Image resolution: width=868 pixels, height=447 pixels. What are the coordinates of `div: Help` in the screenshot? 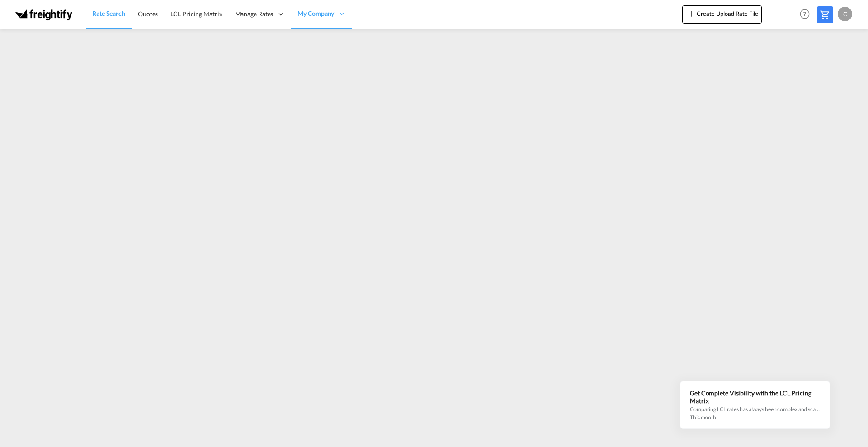 It's located at (807, 15).